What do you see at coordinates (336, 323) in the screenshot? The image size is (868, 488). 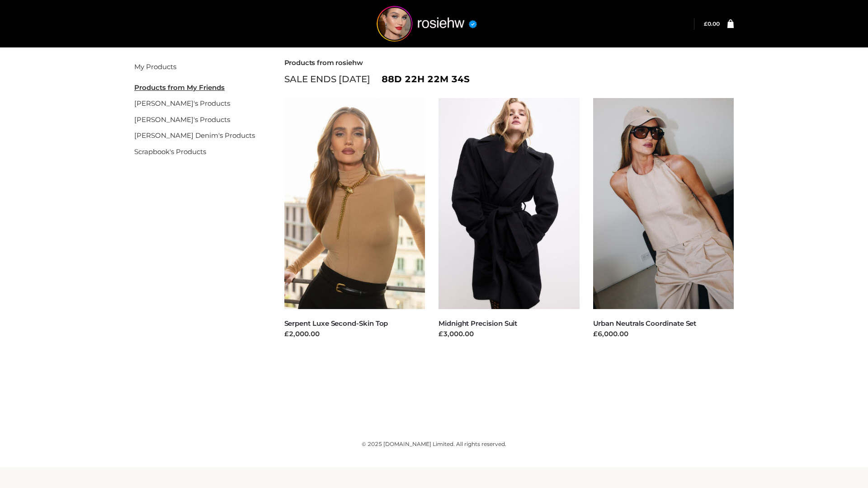 I see `a: Serpent Luxe Second-Skin Top` at bounding box center [336, 323].